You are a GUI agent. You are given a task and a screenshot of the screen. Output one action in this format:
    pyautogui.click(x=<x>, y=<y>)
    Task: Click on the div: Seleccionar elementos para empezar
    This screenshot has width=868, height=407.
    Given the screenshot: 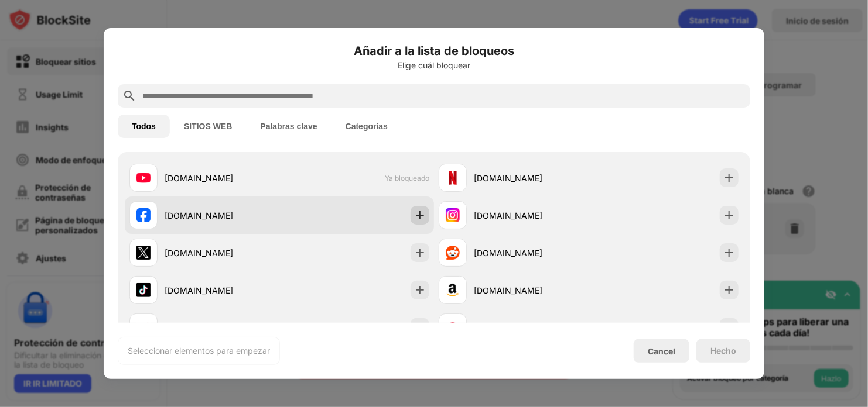 What is the action you would take?
    pyautogui.click(x=198, y=351)
    